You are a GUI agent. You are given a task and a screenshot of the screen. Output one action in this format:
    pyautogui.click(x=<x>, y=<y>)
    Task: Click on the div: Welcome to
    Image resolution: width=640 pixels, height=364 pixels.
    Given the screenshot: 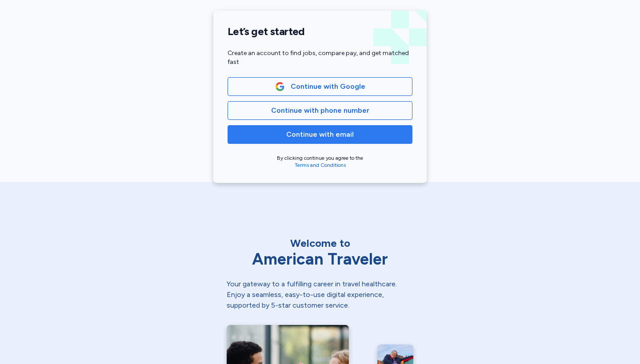 What is the action you would take?
    pyautogui.click(x=320, y=243)
    